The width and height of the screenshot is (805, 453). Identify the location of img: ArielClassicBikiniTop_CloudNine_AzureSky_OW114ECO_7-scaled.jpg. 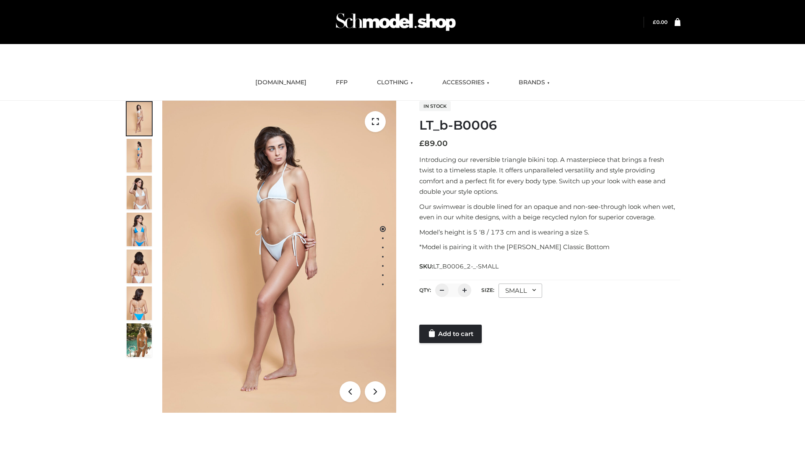
(139, 266).